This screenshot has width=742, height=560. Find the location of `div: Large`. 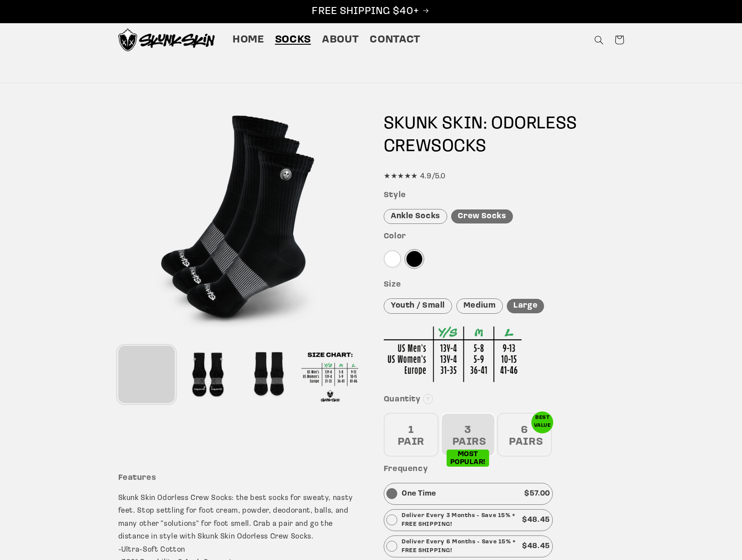

div: Large is located at coordinates (525, 306).